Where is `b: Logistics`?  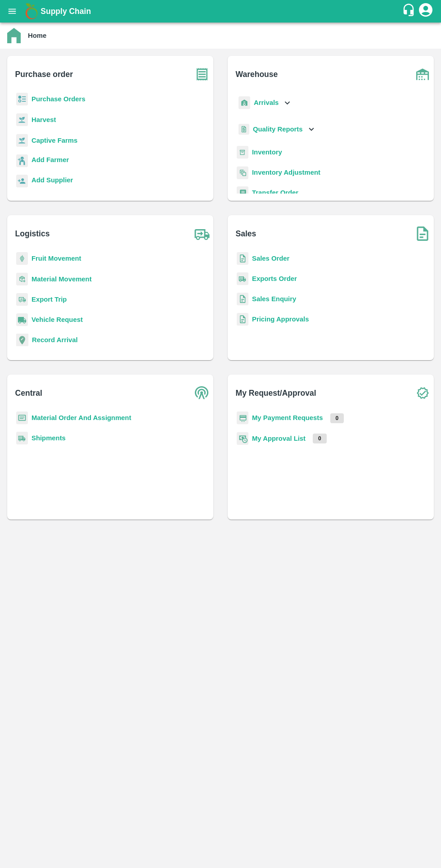 b: Logistics is located at coordinates (33, 234).